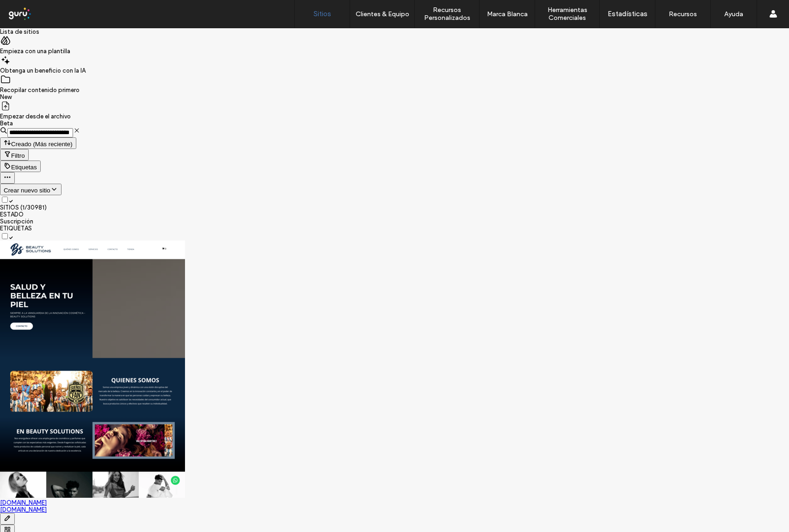 The width and height of the screenshot is (789, 532). What do you see at coordinates (734, 14) in the screenshot?
I see `label: Ayuda` at bounding box center [734, 14].